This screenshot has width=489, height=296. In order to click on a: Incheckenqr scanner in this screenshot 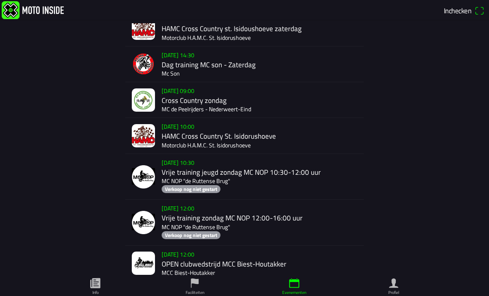, I will do `click(464, 10)`.